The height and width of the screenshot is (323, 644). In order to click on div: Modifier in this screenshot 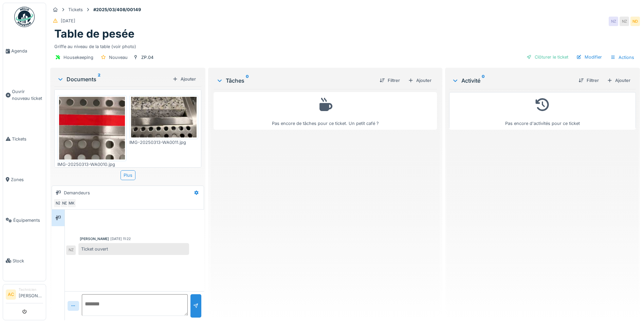, I will do `click(589, 57)`.